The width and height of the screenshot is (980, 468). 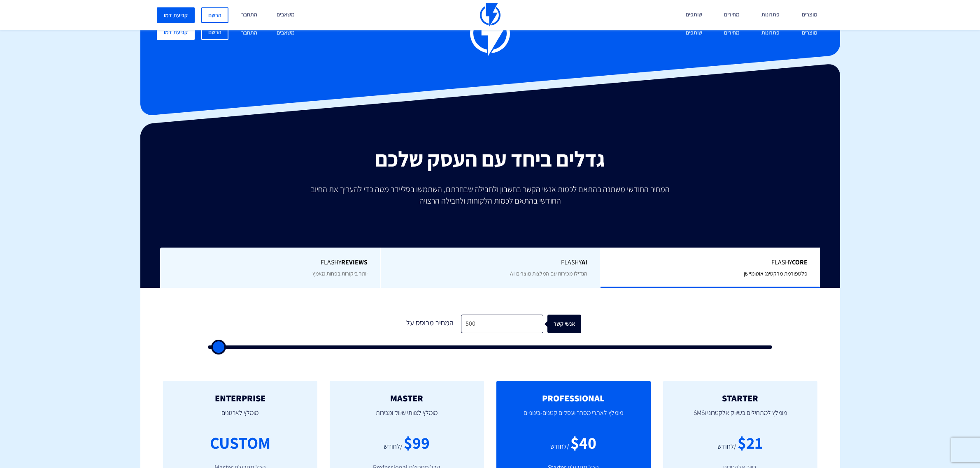 What do you see at coordinates (548, 274) in the screenshot?
I see `span: הגדילו מכירות עם המלצות מוצרים AI` at bounding box center [548, 274].